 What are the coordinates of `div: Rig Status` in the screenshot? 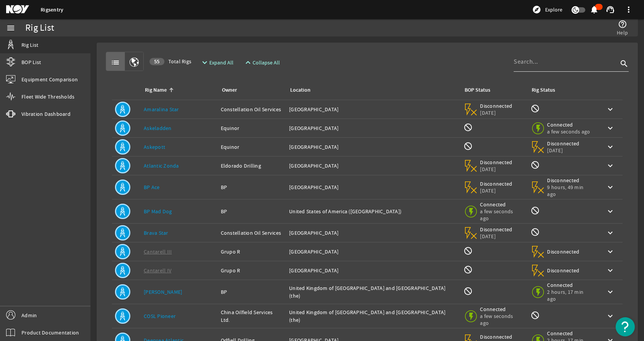 It's located at (544, 90).